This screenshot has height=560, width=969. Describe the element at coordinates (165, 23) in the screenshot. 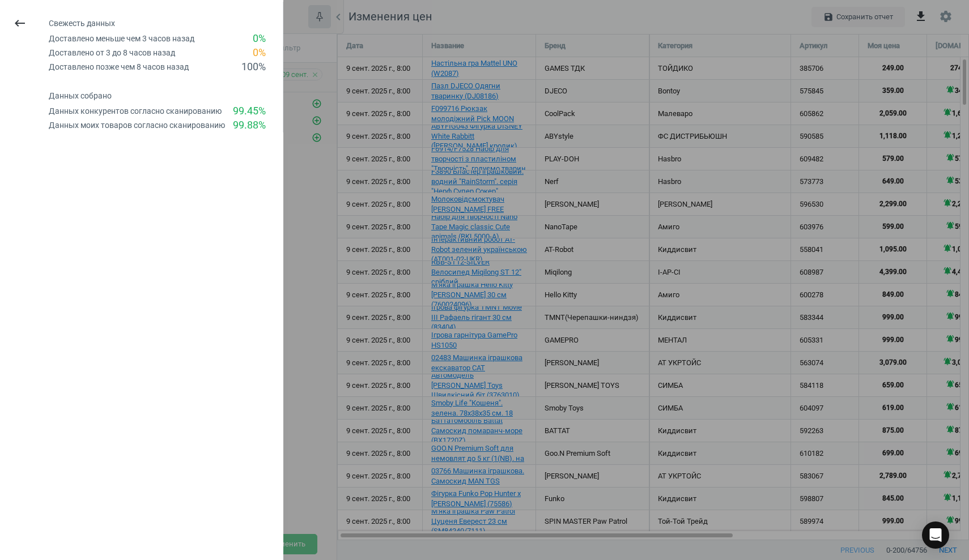

I see `h4: Свежесть данных` at that location.